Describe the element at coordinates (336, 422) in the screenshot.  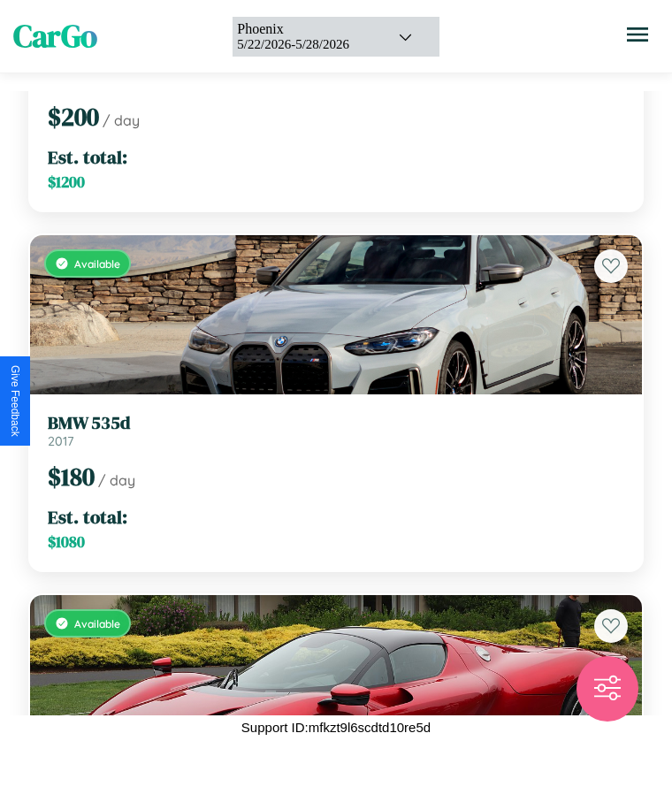
I see `h3: BMW 535d` at that location.